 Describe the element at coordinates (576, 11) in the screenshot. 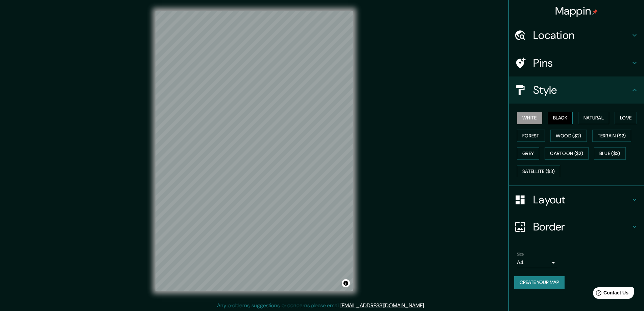

I see `h4: Mappin` at that location.